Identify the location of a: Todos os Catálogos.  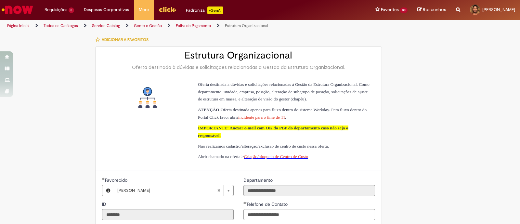
(61, 26).